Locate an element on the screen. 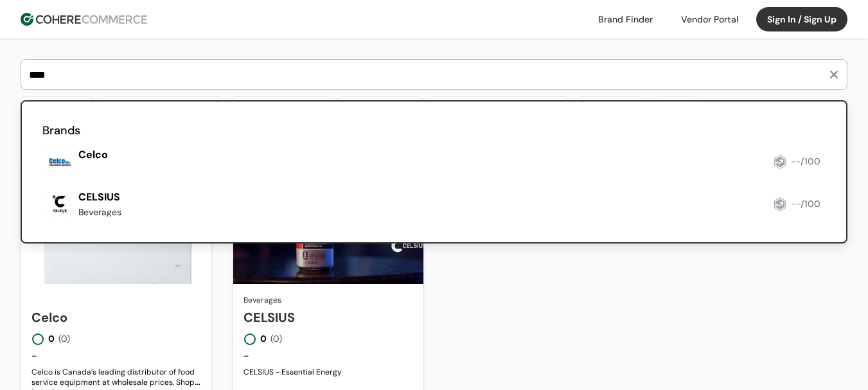 The width and height of the screenshot is (868, 390). a: CELSIUS is located at coordinates (328, 317).